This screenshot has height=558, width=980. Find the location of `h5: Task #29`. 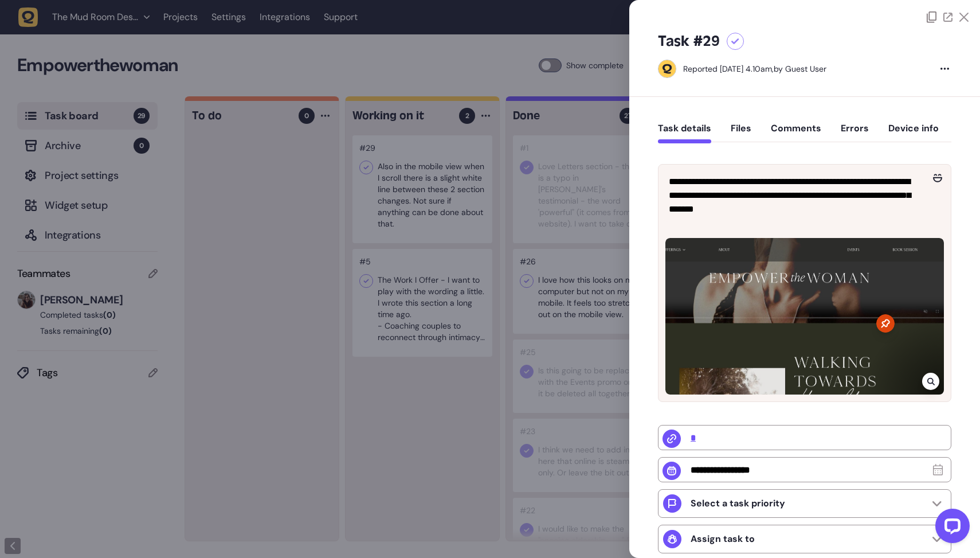

h5: Task #29 is located at coordinates (689, 41).